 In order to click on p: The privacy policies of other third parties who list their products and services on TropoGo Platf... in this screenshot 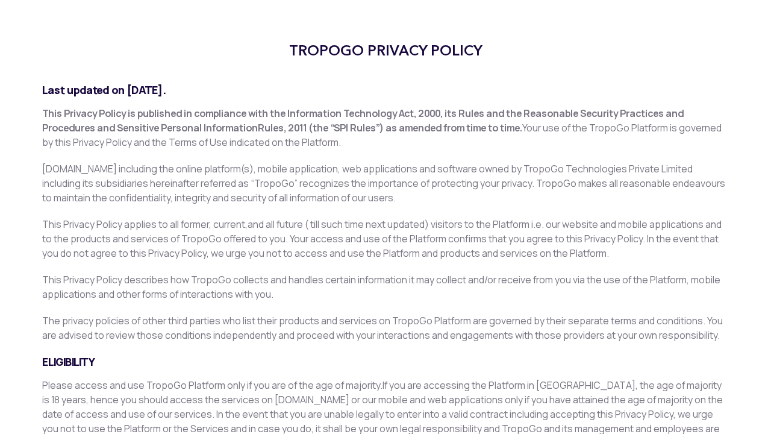, I will do `click(386, 328)`.